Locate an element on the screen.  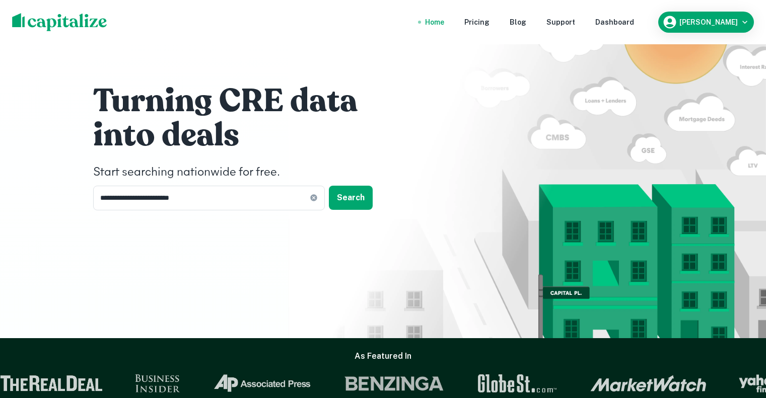
div: Home is located at coordinates (435, 22).